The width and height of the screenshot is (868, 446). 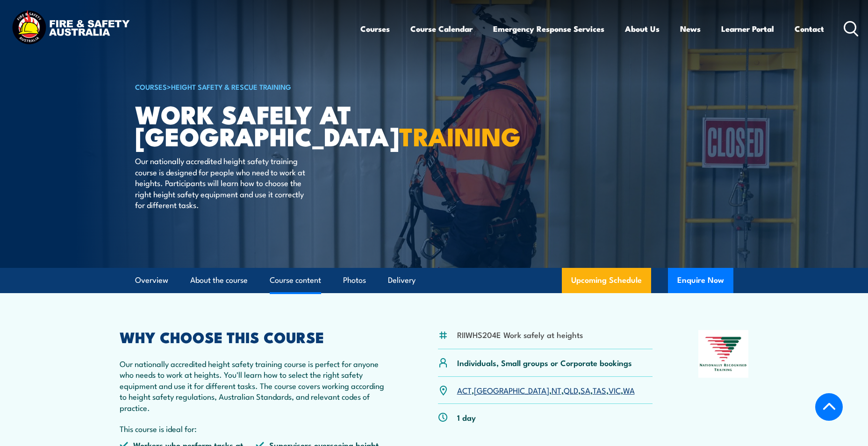 What do you see at coordinates (375, 29) in the screenshot?
I see `a: Courses` at bounding box center [375, 29].